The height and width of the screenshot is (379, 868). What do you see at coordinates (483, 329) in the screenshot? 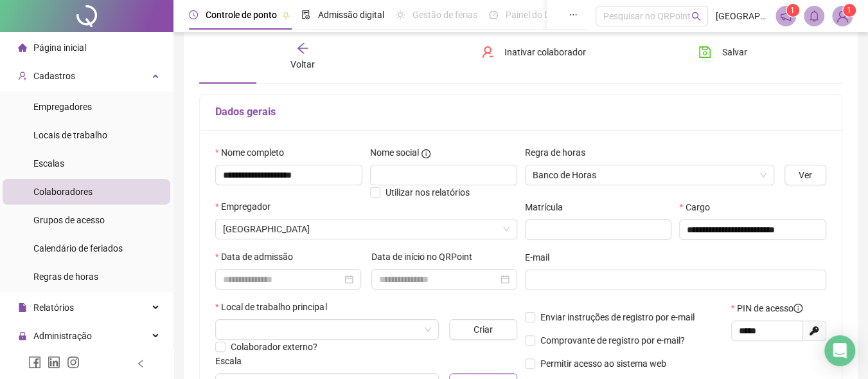
I see `span: Criar` at bounding box center [483, 329].